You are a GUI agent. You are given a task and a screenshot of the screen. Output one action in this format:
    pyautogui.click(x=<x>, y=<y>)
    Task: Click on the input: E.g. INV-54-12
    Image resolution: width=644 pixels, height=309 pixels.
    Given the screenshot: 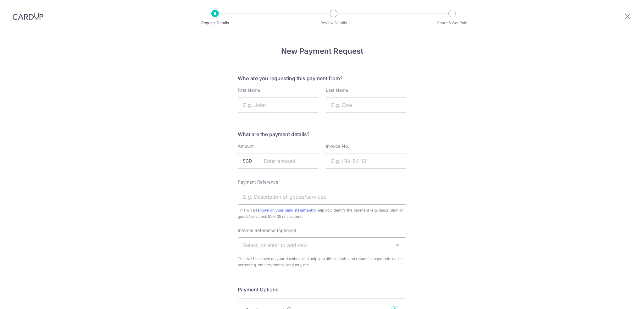 What is the action you would take?
    pyautogui.click(x=366, y=161)
    